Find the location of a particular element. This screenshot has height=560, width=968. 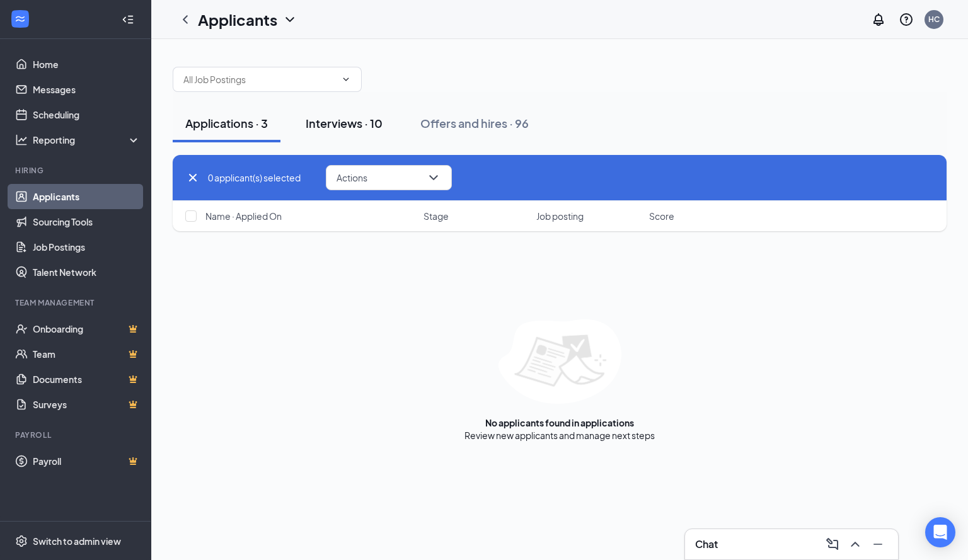

svg: ComposeMessage is located at coordinates (833, 544).